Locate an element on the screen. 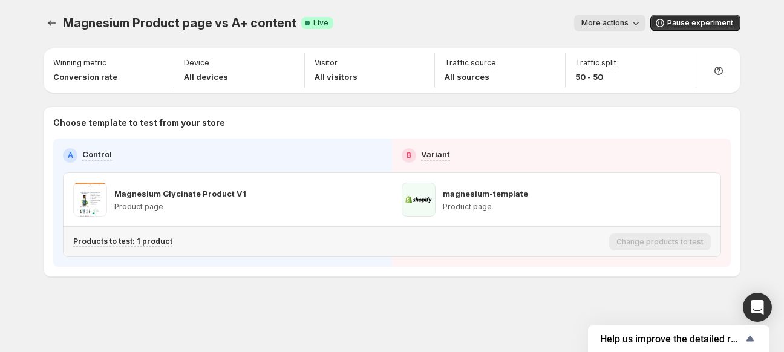 Image resolution: width=784 pixels, height=352 pixels. h2: B is located at coordinates (409, 155).